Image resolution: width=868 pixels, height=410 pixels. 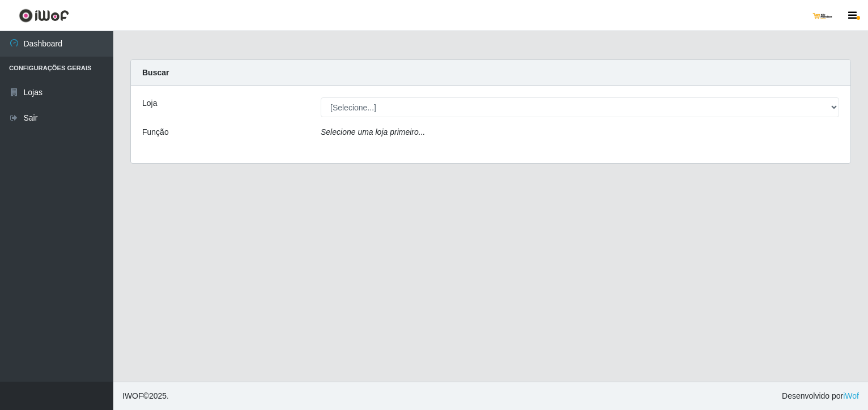 What do you see at coordinates (851, 396) in the screenshot?
I see `a: iWof` at bounding box center [851, 396].